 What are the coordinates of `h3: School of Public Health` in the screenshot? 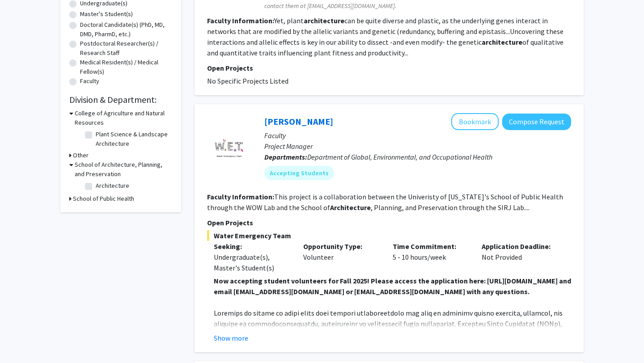 It's located at (103, 199).